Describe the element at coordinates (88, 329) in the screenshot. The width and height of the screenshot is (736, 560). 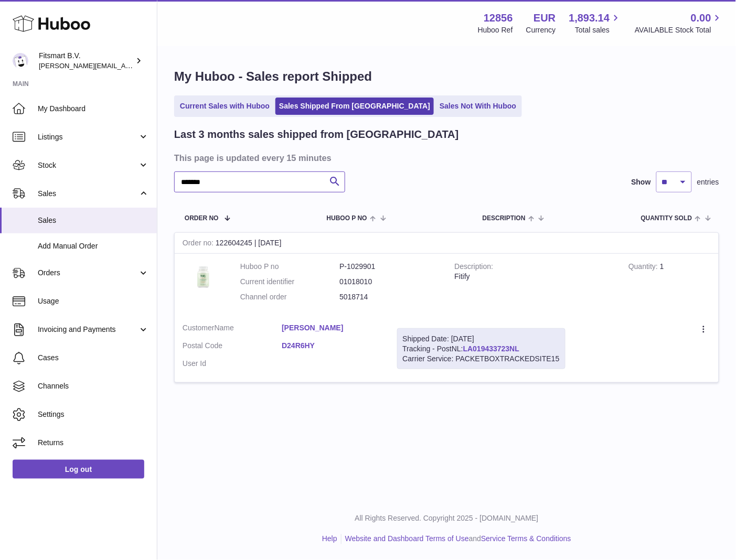
I see `span: Invoicing and Payments` at that location.